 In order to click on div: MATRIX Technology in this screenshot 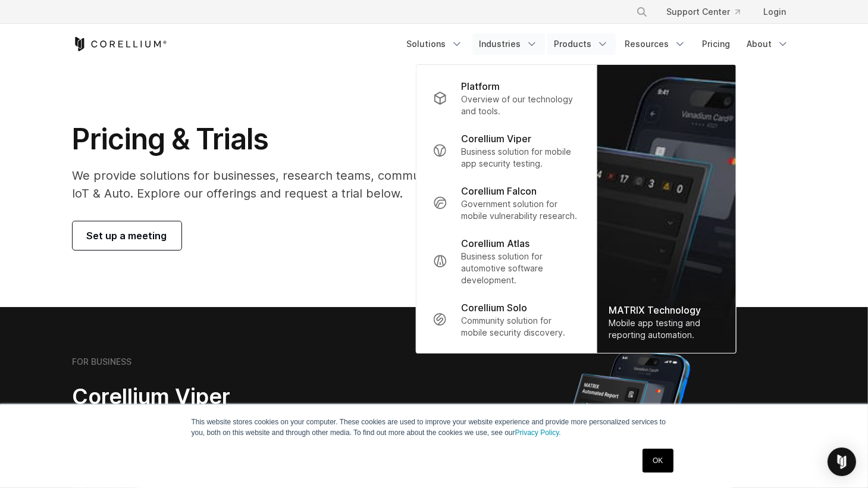, I will do `click(666, 310)`.